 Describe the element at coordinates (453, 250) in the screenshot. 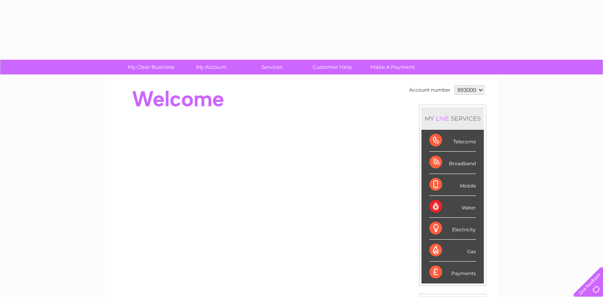

I see `div: Gas` at that location.